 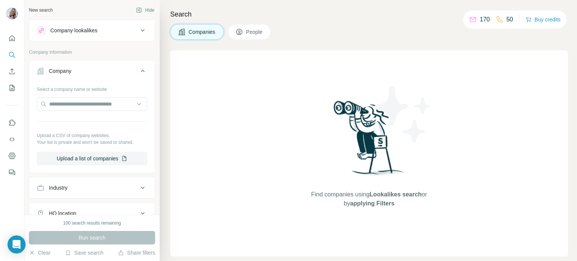 What do you see at coordinates (17, 244) in the screenshot?
I see `div: Open Intercom Messenger` at bounding box center [17, 244].